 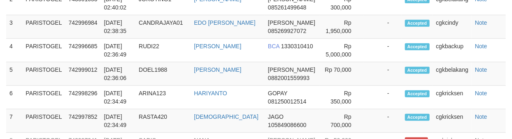 I want to click on td: cgkbelakang, so click(x=452, y=74).